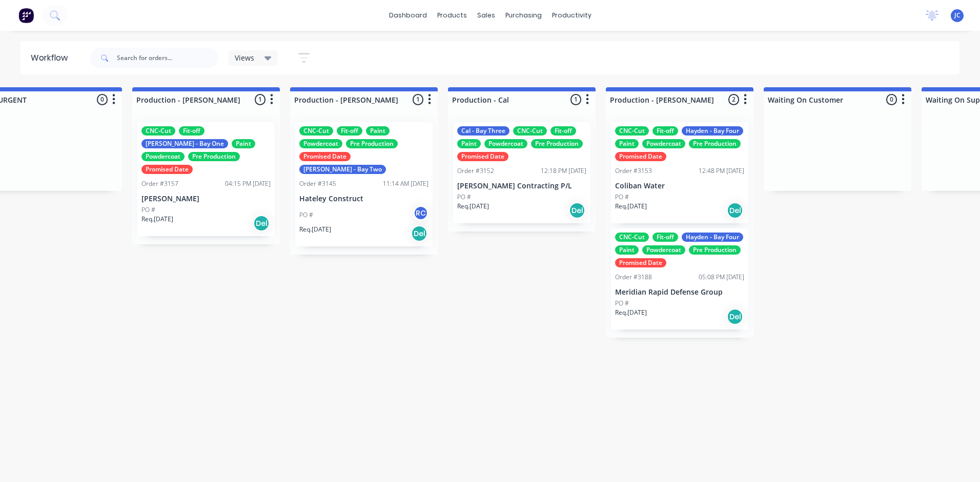  I want to click on div: sales, so click(486, 15).